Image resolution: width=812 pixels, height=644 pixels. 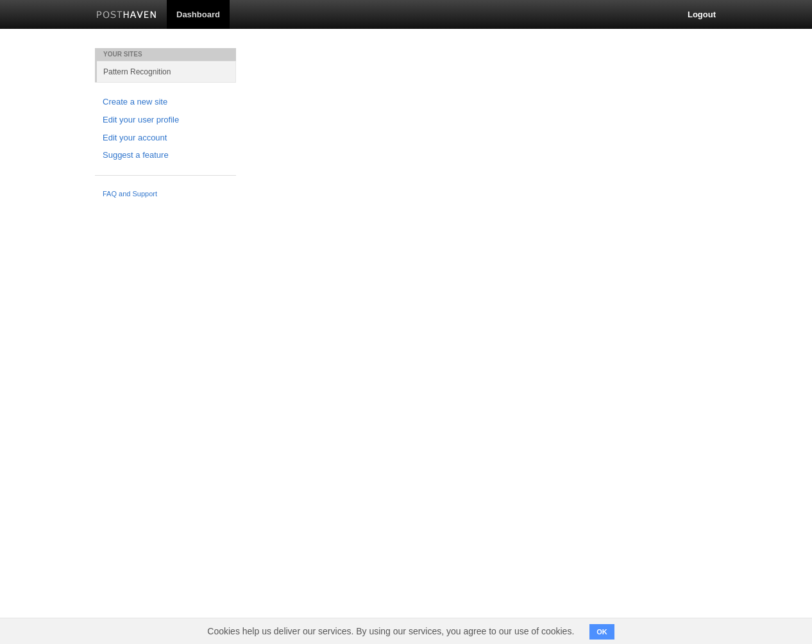 What do you see at coordinates (166, 71) in the screenshot?
I see `a: Pattern Recognition` at bounding box center [166, 71].